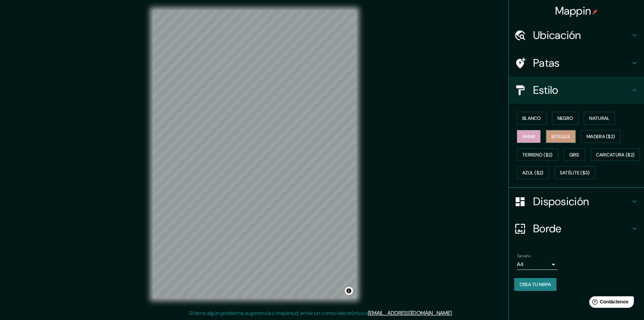 The width and height of the screenshot is (644, 320). I want to click on button: Madera ($2), so click(601, 136).